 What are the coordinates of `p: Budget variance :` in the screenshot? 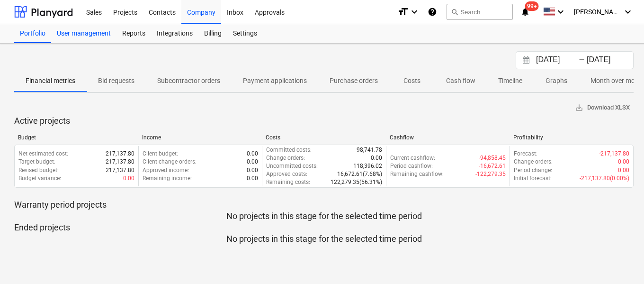 It's located at (40, 178).